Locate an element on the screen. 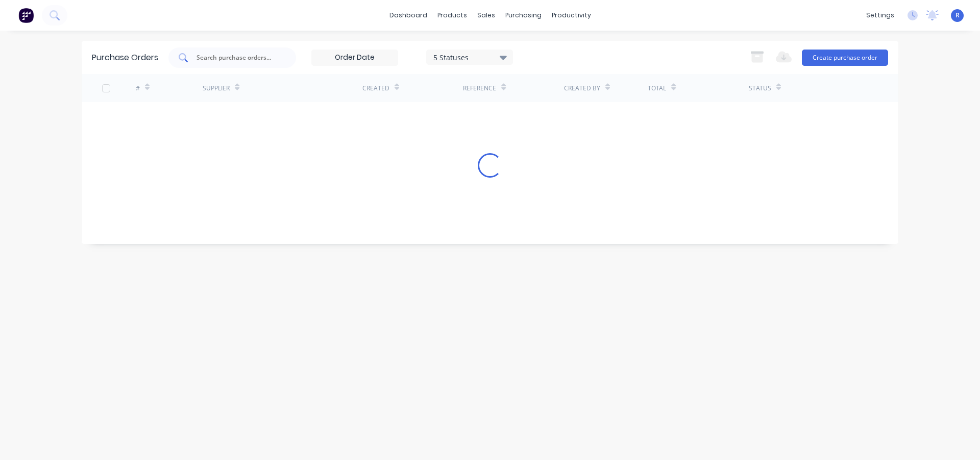 Image resolution: width=980 pixels, height=460 pixels. div: sales is located at coordinates (485, 15).